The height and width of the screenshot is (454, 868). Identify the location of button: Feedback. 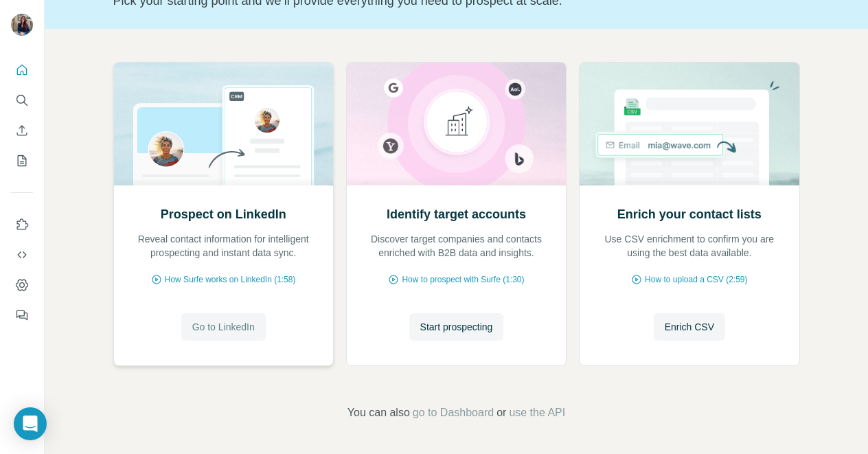
(22, 315).